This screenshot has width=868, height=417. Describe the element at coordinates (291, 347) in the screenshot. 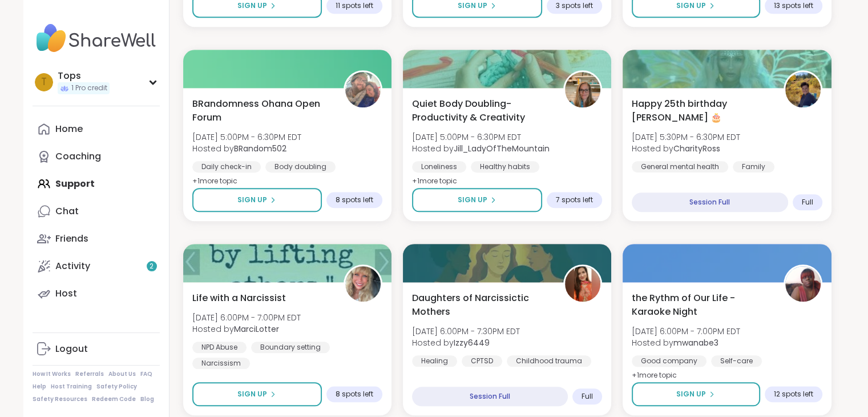

I see `div: Boundary setting` at that location.